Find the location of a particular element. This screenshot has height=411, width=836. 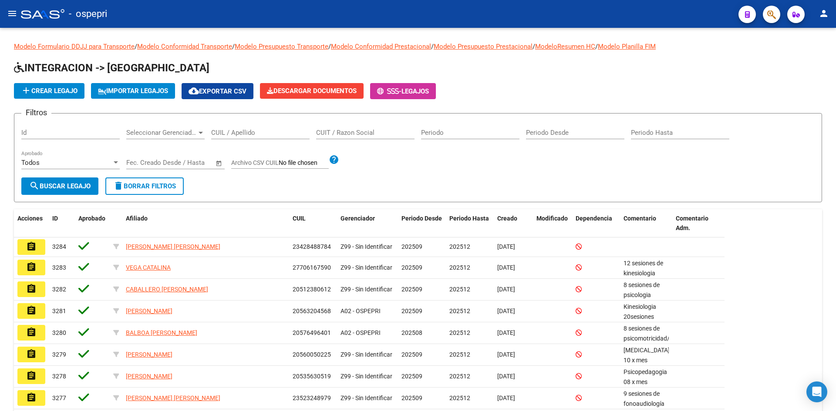

mat-icon: help is located at coordinates (334, 160).